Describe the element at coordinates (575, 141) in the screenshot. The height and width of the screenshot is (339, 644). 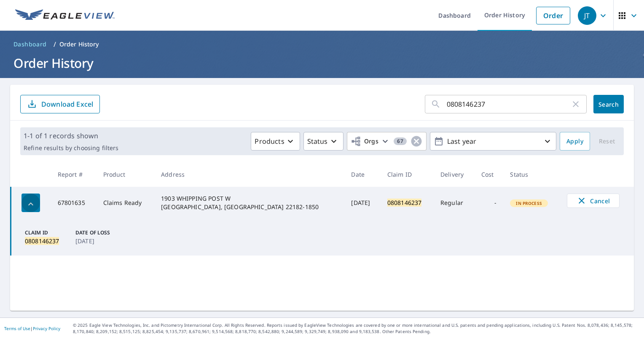
I see `button: Apply` at that location.